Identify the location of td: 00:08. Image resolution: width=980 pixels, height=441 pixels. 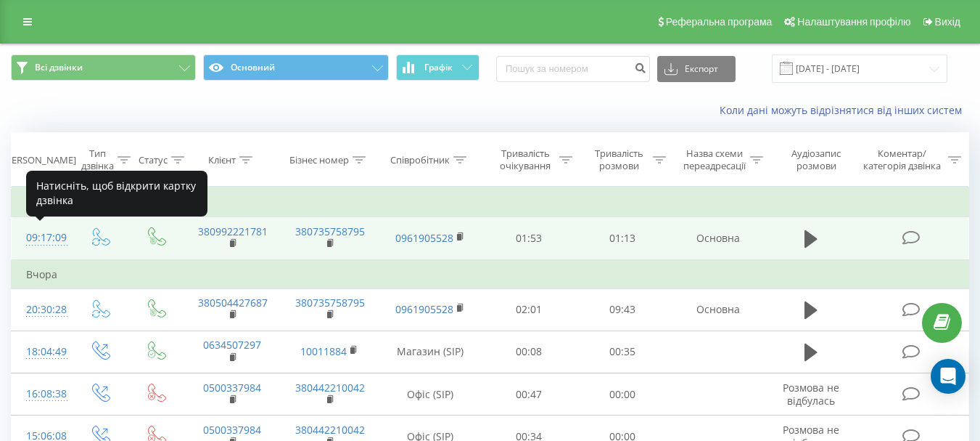
(528, 352).